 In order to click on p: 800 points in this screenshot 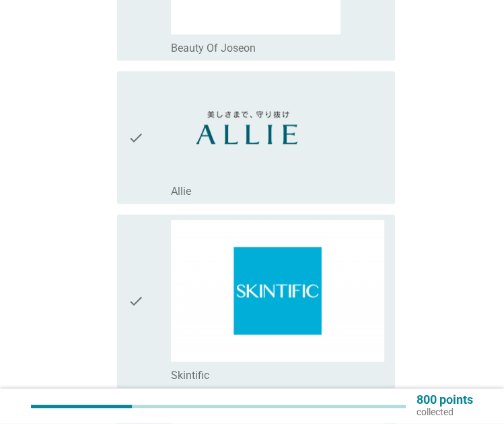, I will do `click(444, 401)`.